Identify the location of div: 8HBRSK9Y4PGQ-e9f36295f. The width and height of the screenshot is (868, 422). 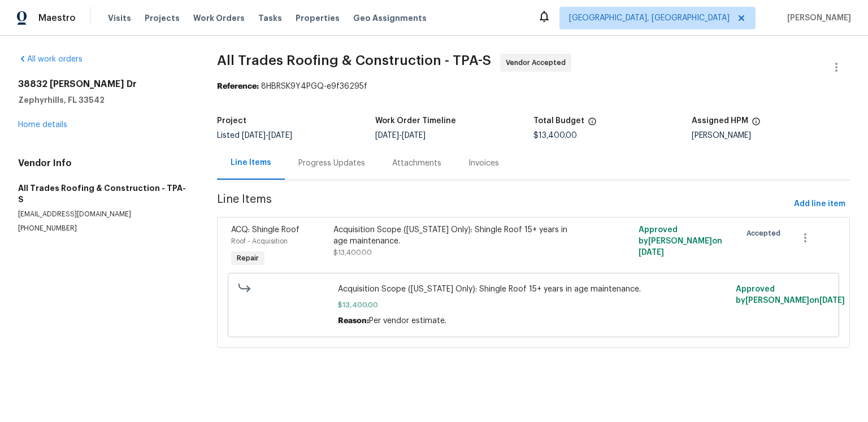
(533, 86).